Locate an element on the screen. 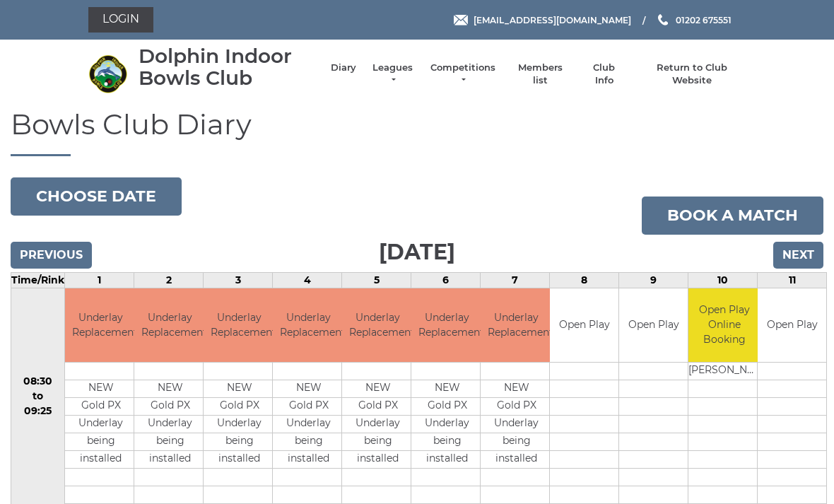 The height and width of the screenshot is (504, 834). a: Phone us 01202 675551 is located at coordinates (693, 20).